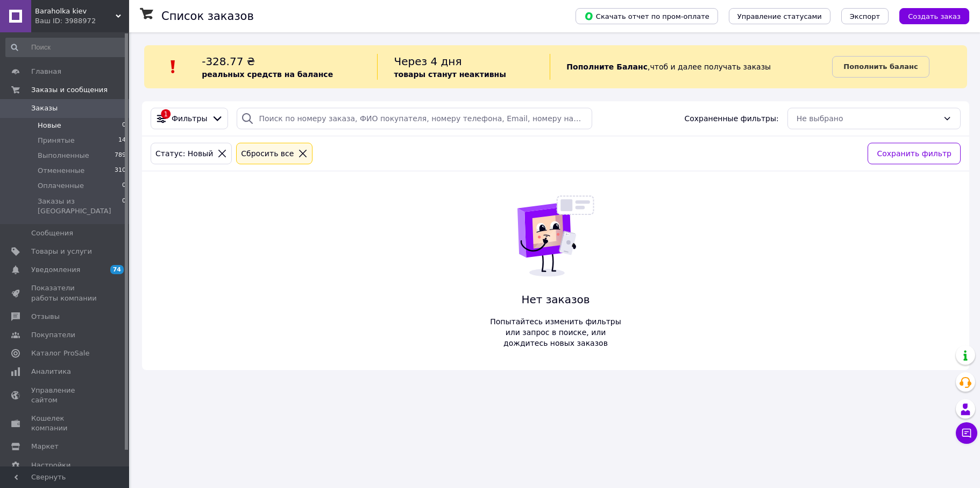 The width and height of the screenshot is (980, 488). Describe the element at coordinates (880, 66) in the screenshot. I see `b: Пополнить баланс` at that location.